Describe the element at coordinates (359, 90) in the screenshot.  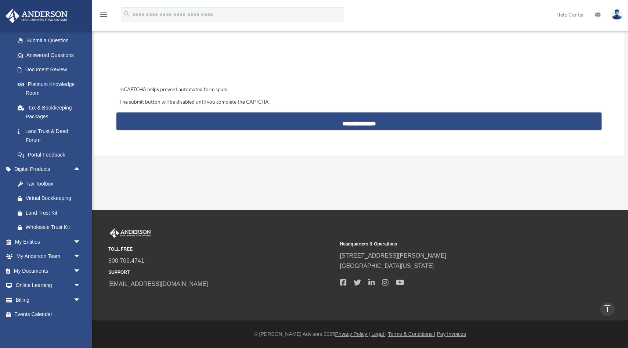
I see `div: reCAPTCHA helps prevent automated form spam.` at that location.